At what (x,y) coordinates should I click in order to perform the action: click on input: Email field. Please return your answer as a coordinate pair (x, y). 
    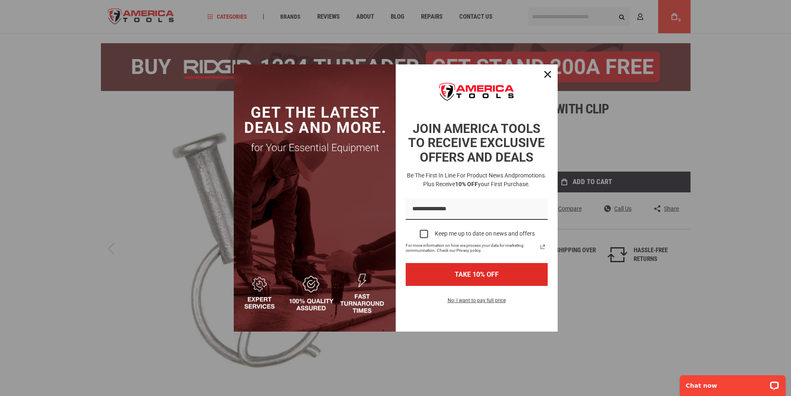
    Looking at the image, I should click on (477, 209).